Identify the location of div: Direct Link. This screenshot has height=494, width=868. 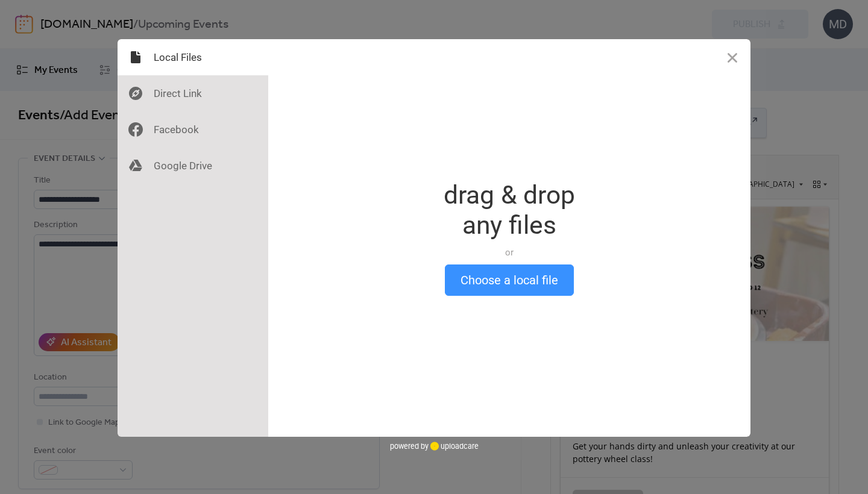
(193, 93).